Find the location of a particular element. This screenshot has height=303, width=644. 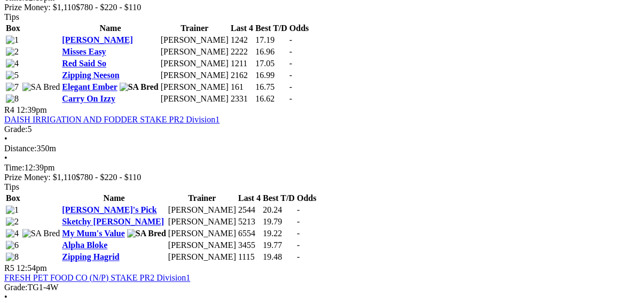

a: Red Said So is located at coordinates (84, 63).